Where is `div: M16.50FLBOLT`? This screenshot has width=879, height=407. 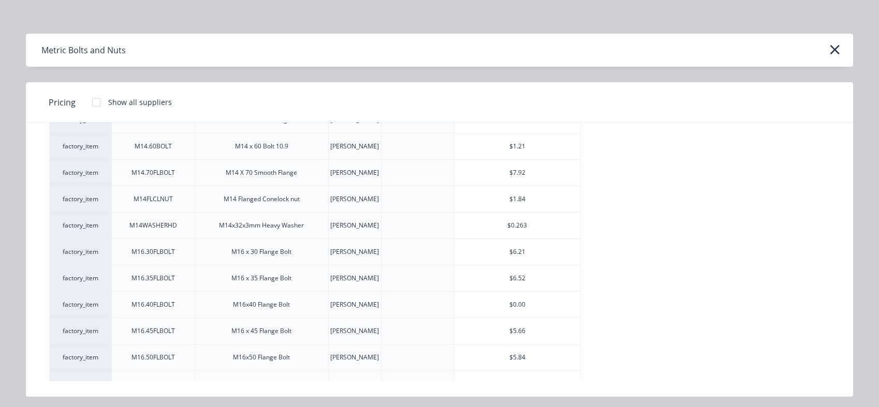 div: M16.50FLBOLT is located at coordinates (153, 358).